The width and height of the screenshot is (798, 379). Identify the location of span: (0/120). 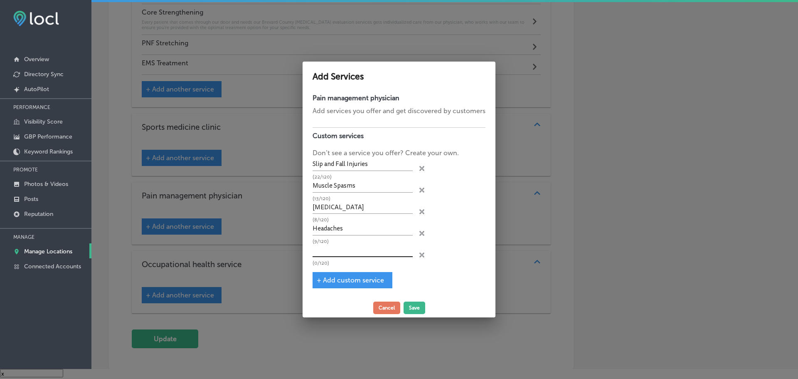
(321, 263).